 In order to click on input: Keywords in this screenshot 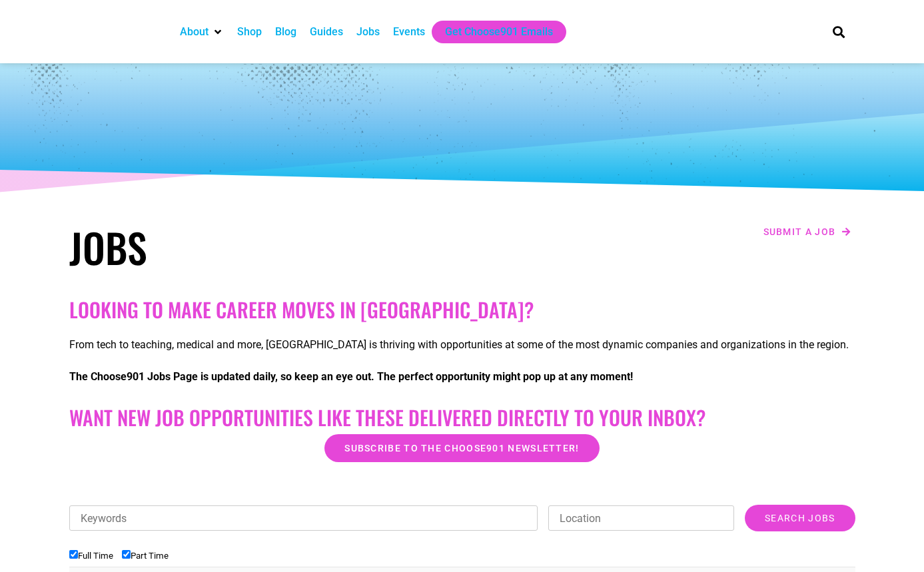, I will do `click(304, 518)`.